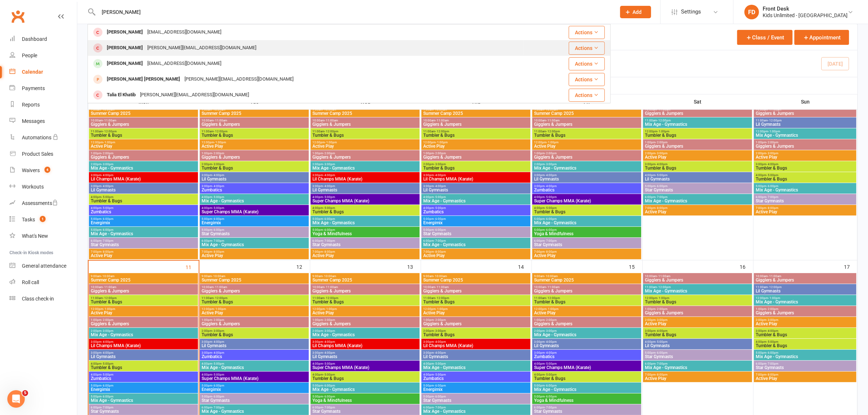  Describe the element at coordinates (29, 55) in the screenshot. I see `div: People` at that location.